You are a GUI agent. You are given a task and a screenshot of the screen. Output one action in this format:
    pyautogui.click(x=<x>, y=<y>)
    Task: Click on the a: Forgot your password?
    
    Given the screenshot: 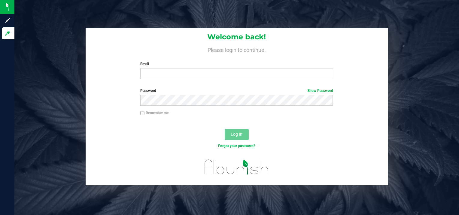 What is the action you would take?
    pyautogui.click(x=237, y=146)
    